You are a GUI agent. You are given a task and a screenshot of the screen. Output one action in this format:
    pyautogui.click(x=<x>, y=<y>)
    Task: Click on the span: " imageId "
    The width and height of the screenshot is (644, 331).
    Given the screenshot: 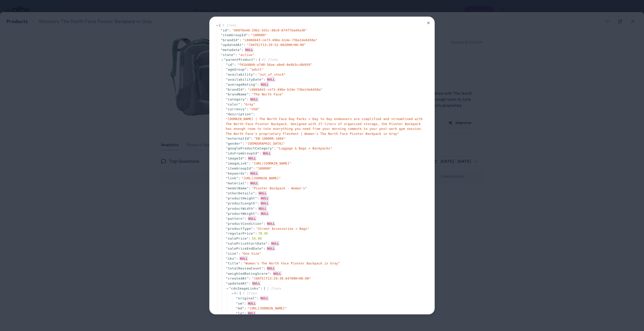 What is the action you would take?
    pyautogui.click(x=235, y=158)
    